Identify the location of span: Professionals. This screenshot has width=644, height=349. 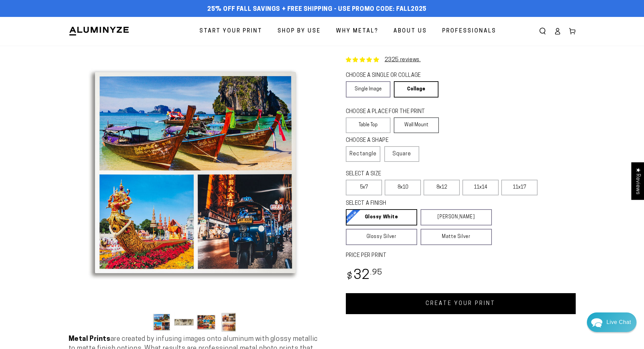
(469, 31).